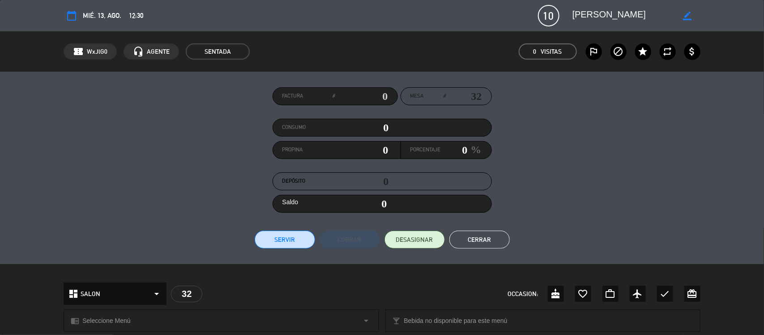 This screenshot has width=764, height=335. I want to click on button: Cobrar, so click(349, 239).